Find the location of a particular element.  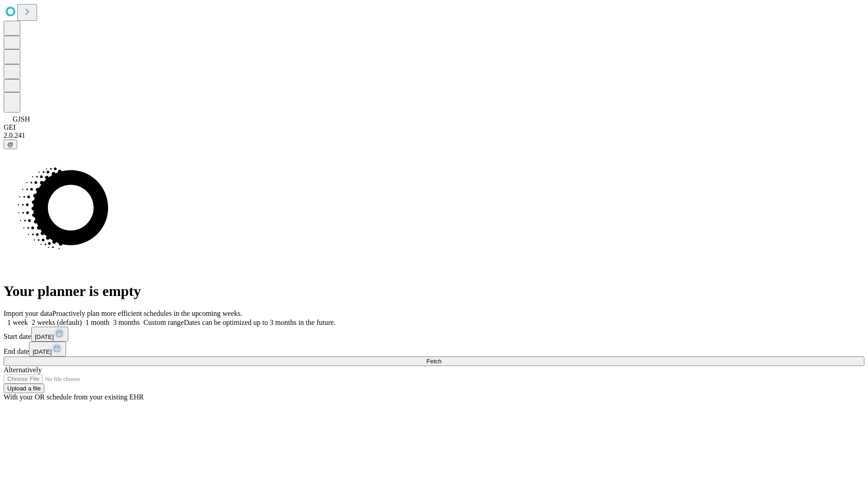

span: 3 months is located at coordinates (126, 322).